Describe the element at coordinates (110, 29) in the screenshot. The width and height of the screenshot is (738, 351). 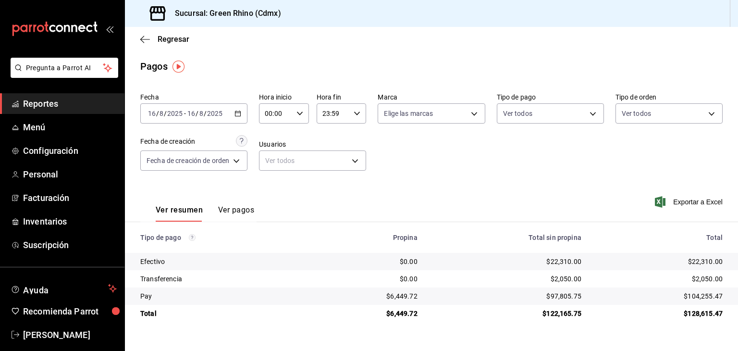
I see `button: open_drawer_menu` at that location.